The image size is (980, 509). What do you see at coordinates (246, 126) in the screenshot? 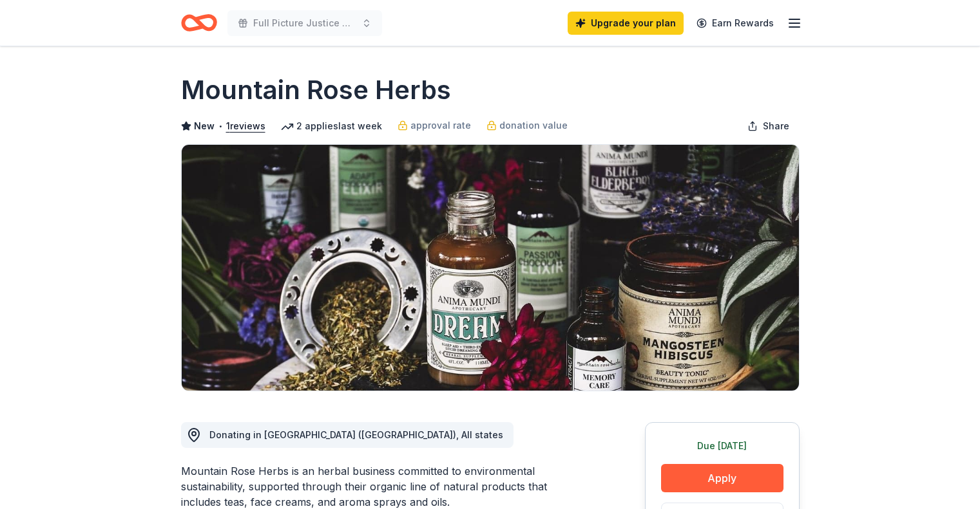
I see `button: 1reviews` at bounding box center [246, 126].